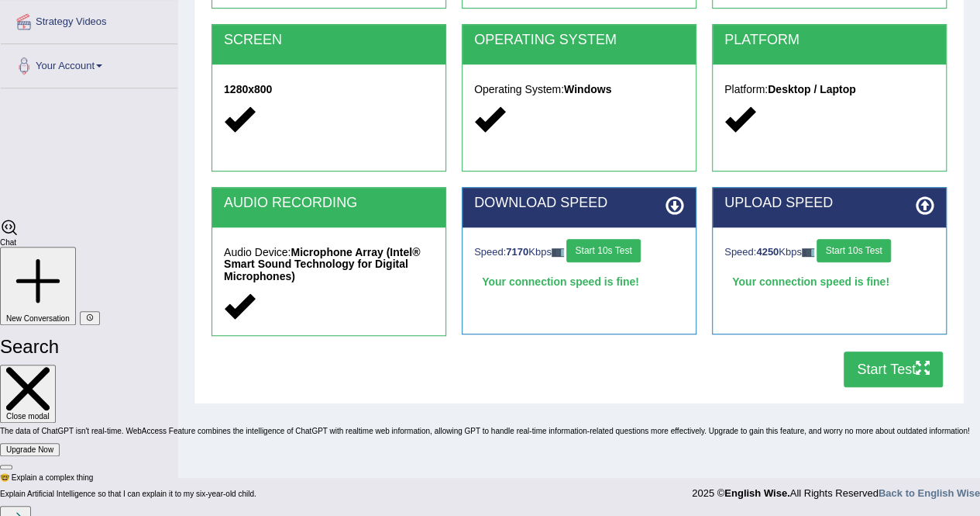  Describe the element at coordinates (517, 251) in the screenshot. I see `strong: 7170` at that location.